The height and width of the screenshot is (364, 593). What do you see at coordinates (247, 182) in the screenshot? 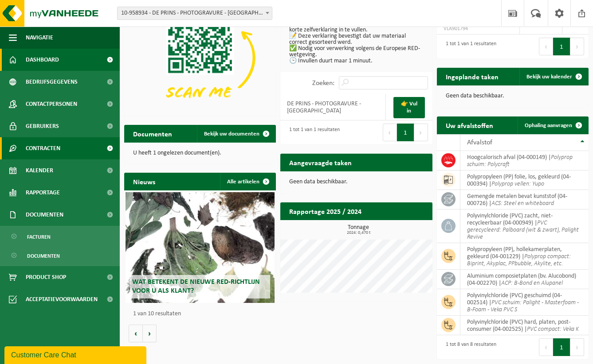
I see `a: Alle artikelen` at bounding box center [247, 182].